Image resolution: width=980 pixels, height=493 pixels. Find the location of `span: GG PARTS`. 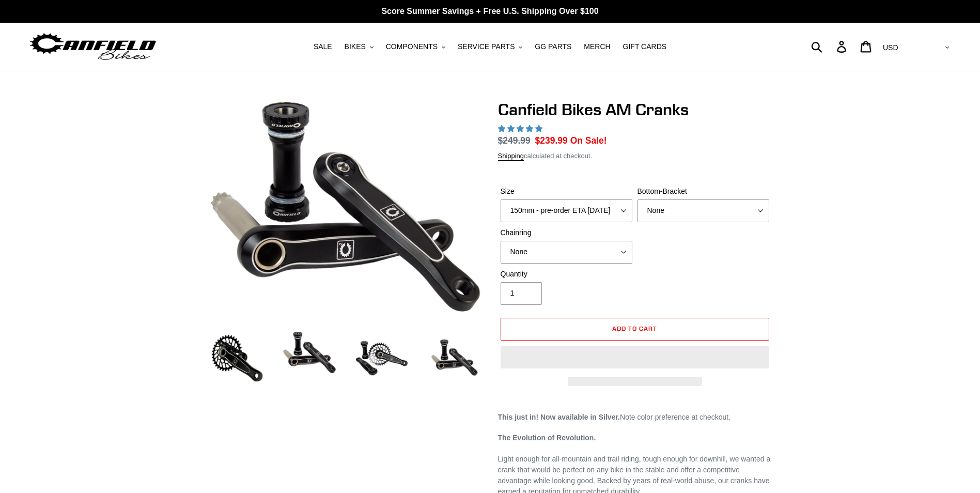

span: GG PARTS is located at coordinates (553, 47).